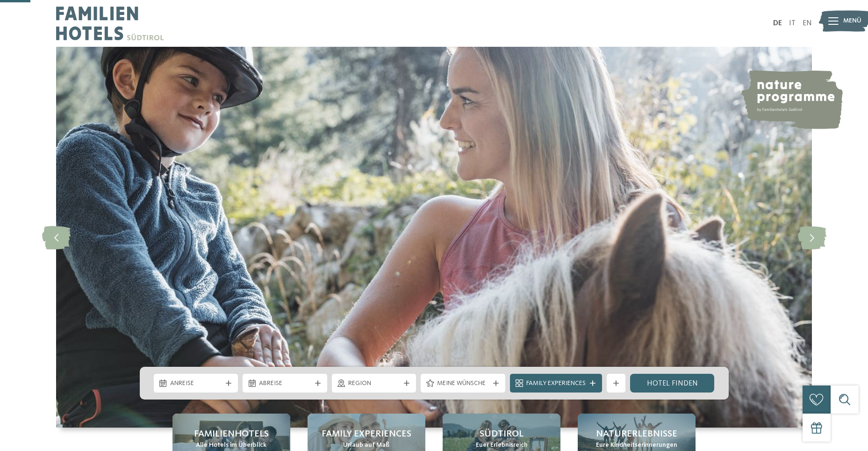 The width and height of the screenshot is (868, 451). Describe the element at coordinates (852, 21) in the screenshot. I see `span: Menü` at that location.